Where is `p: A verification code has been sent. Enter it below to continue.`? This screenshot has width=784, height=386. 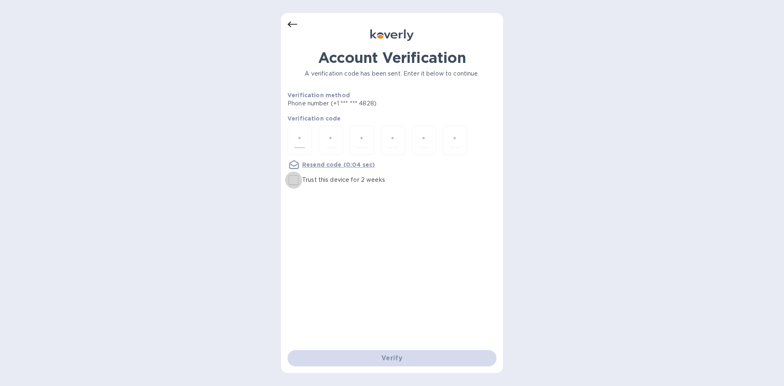 p: A verification code has been sent. Enter it below to continue. is located at coordinates (392, 74).